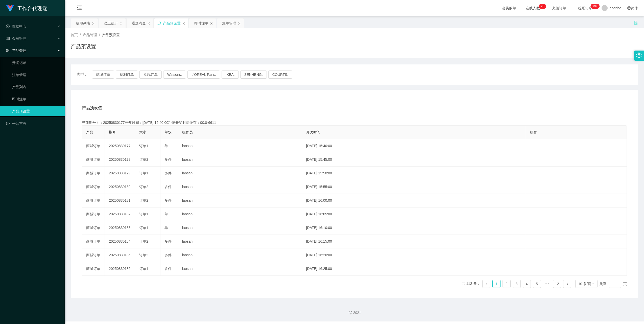 The image size is (644, 324). Describe the element at coordinates (204, 75) in the screenshot. I see `button: L'ORÉAL Paris.` at that location.